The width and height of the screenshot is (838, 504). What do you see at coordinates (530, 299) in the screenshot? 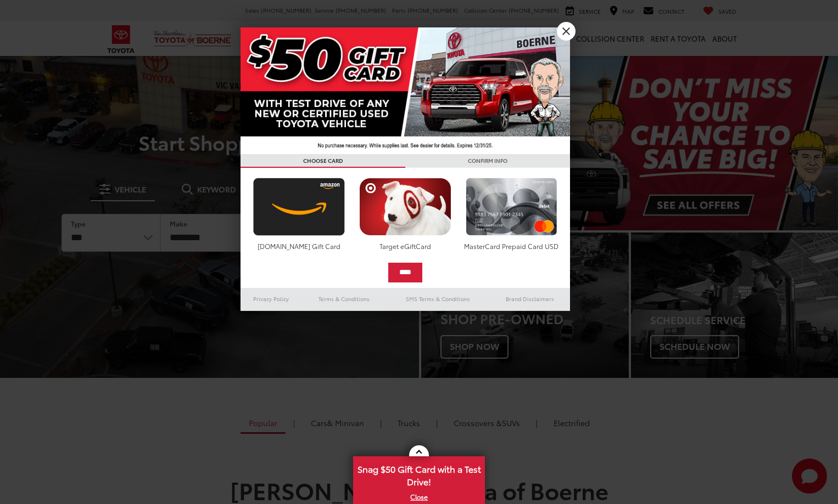
I see `a: Brand Disclaimers` at bounding box center [530, 299].